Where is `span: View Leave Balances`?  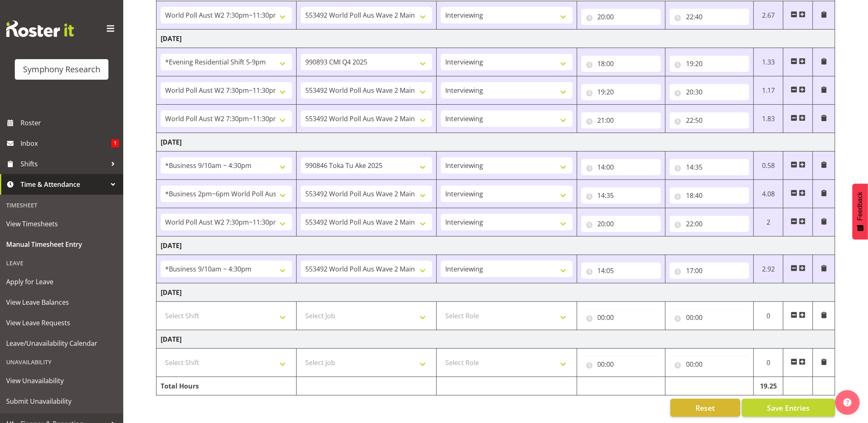 span: View Leave Balances is located at coordinates (62, 302).